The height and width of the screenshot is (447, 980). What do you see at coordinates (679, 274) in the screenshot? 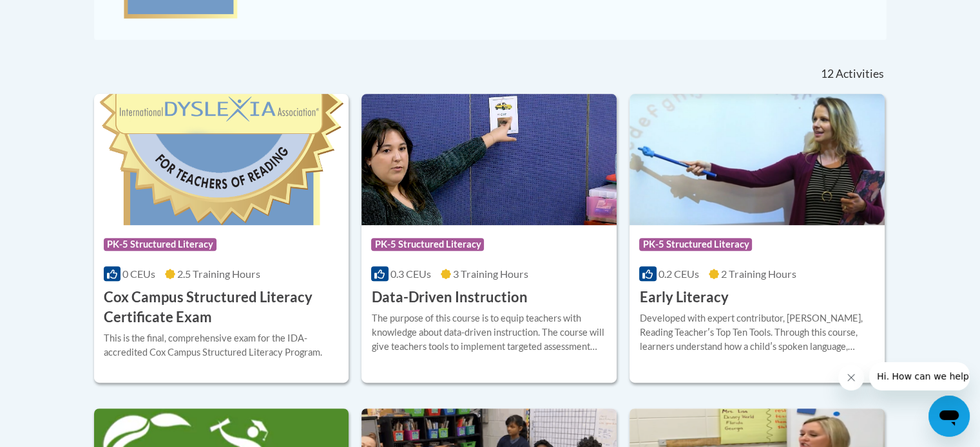
I see `span: 0.2 CEUs` at bounding box center [679, 274].